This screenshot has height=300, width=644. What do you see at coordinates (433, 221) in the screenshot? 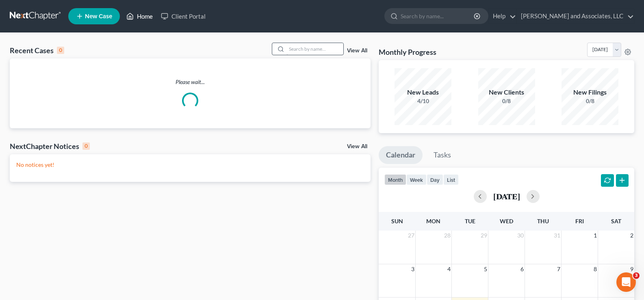
I see `span: Mon` at bounding box center [433, 221].